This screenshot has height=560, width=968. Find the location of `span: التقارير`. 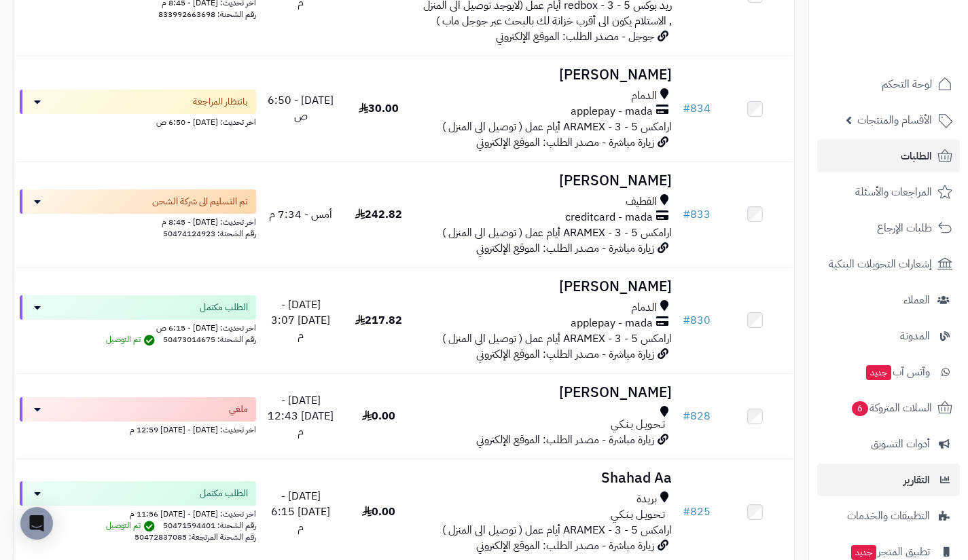

span: التقارير is located at coordinates (916, 480).